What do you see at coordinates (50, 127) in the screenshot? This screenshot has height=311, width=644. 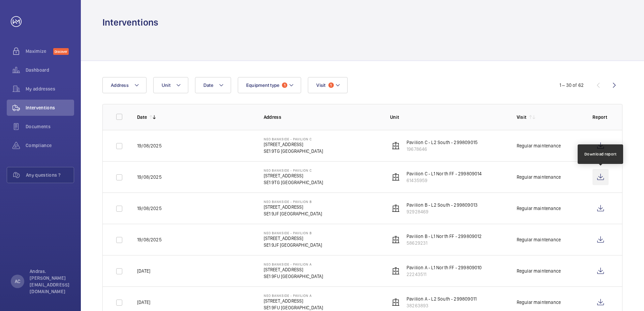 I see `span: Documents` at bounding box center [50, 127].